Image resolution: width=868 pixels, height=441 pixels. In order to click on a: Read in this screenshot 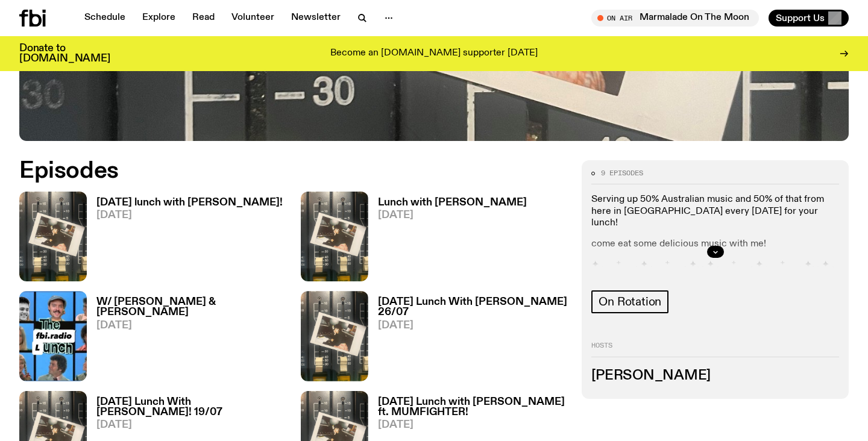, I will do `click(203, 18)`.